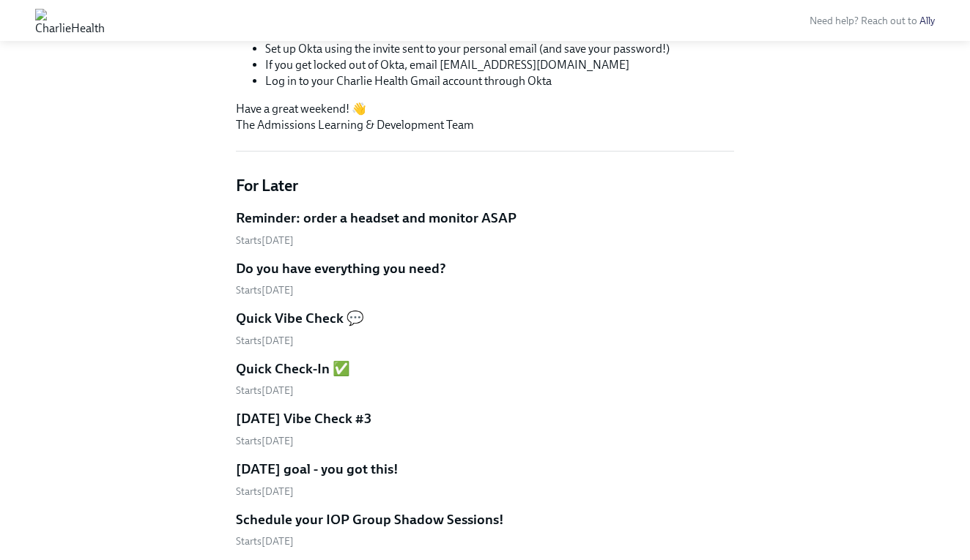 The image size is (970, 560). I want to click on h5: Quick Vibe Check 💬, so click(300, 318).